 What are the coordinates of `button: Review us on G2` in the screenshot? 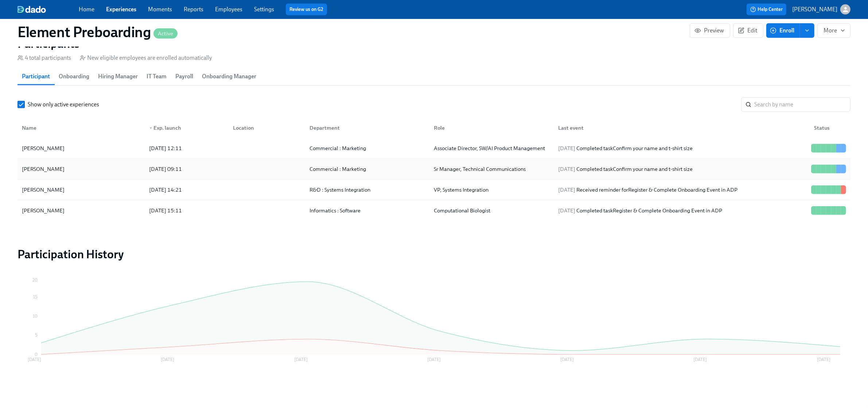 It's located at (306, 10).